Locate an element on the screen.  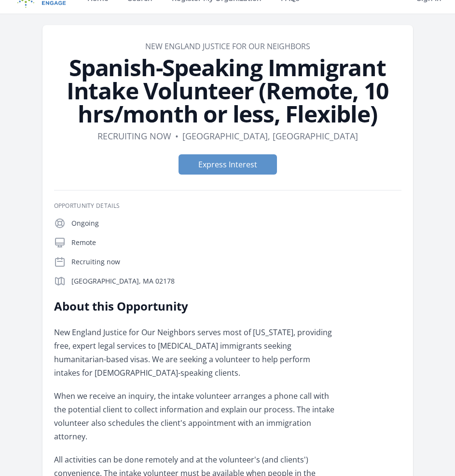
button: Express Interest is located at coordinates (228, 164).